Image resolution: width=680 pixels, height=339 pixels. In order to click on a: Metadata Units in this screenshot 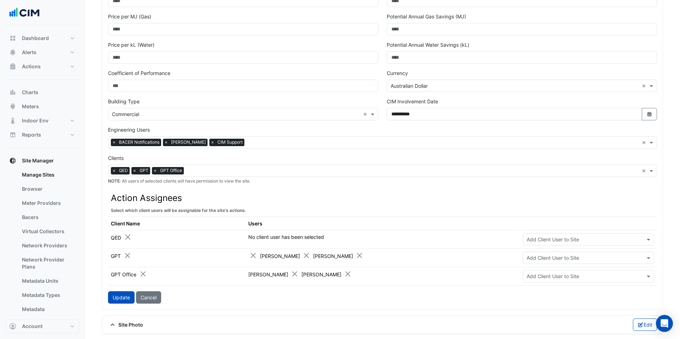, I will do `click(48, 281)`.